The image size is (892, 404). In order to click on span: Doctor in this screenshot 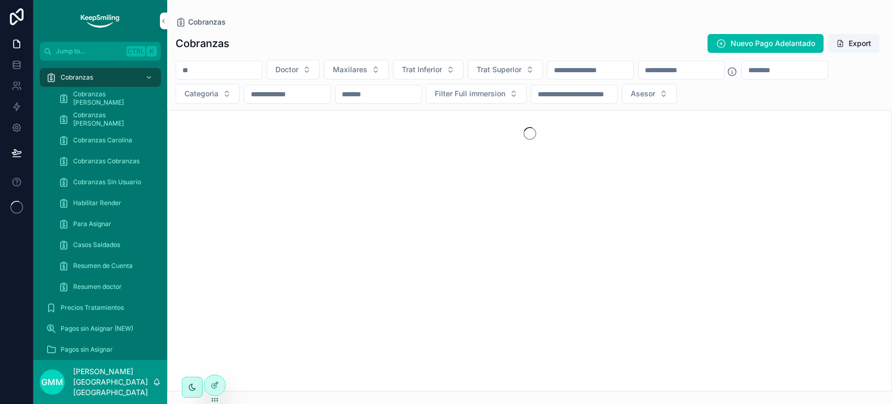, I will do `click(287, 70)`.